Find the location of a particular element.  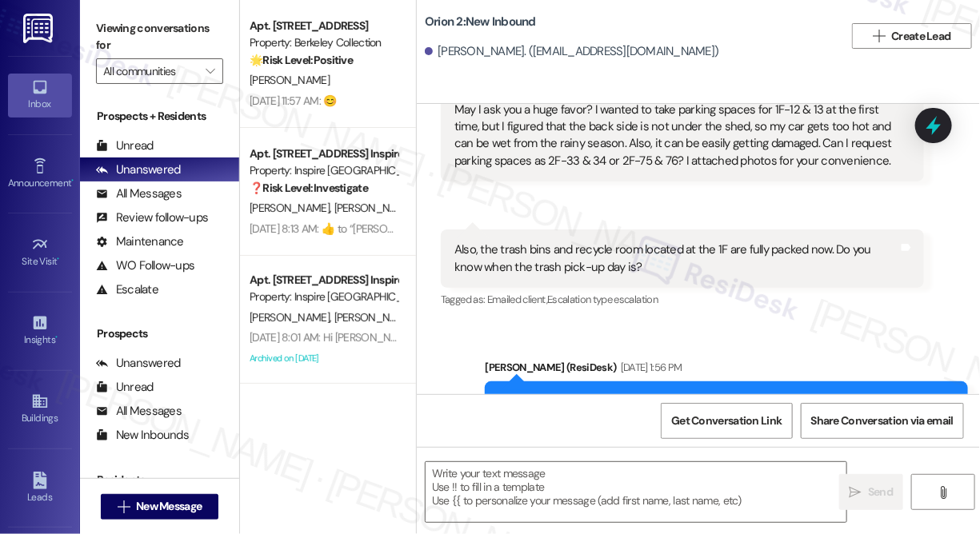

span: Escalation type escalation is located at coordinates (603, 299).